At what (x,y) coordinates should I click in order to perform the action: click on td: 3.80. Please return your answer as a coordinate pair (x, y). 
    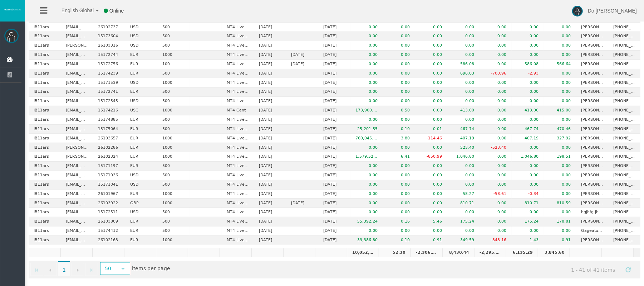
    Looking at the image, I should click on (399, 138).